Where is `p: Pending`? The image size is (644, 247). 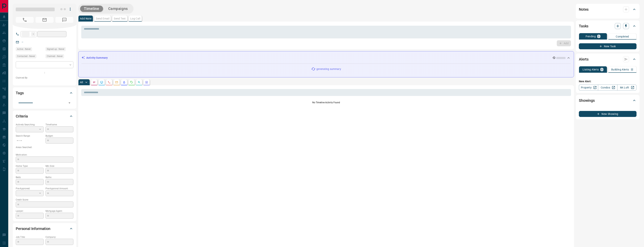
p: Pending is located at coordinates (591, 36).